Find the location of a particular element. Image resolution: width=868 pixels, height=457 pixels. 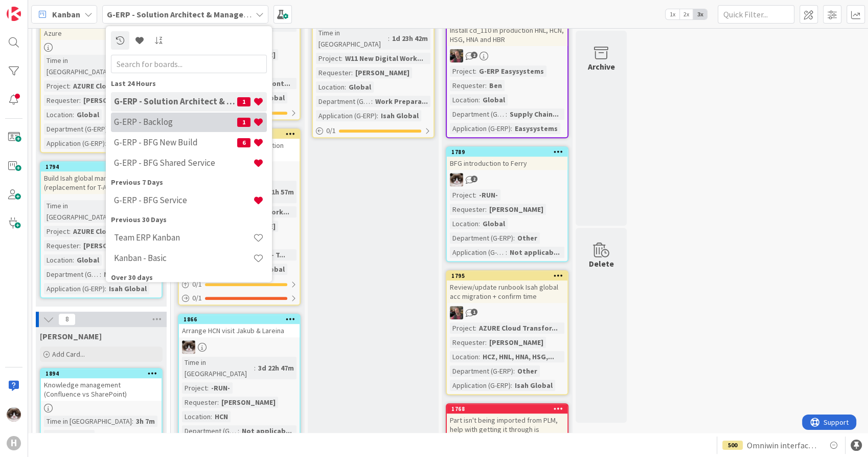

div: 1894 is located at coordinates (101, 374).